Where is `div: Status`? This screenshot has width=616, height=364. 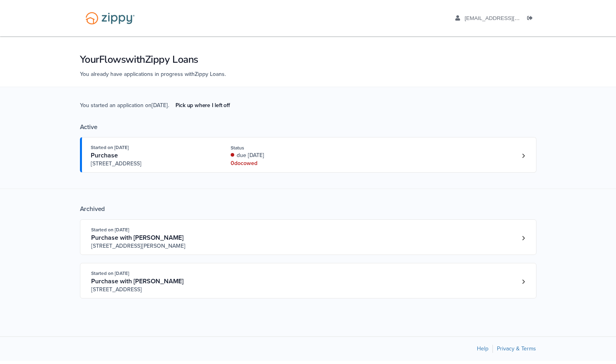
div: Status is located at coordinates (284, 148).